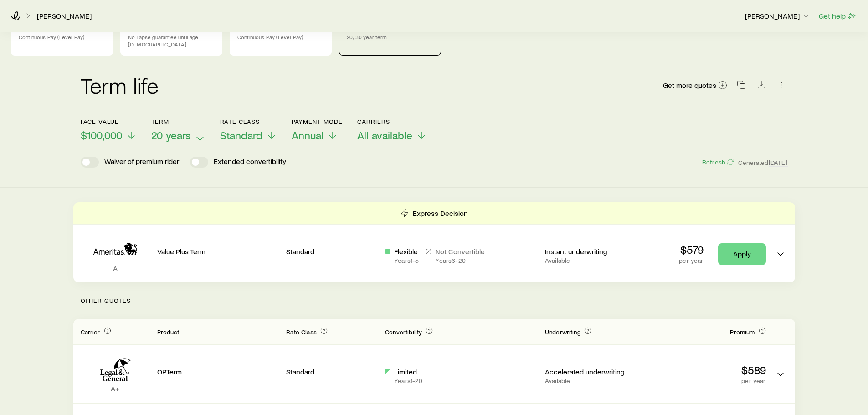 The image size is (868, 415). Describe the element at coordinates (218, 251) in the screenshot. I see `p: Value Plus Term` at that location.